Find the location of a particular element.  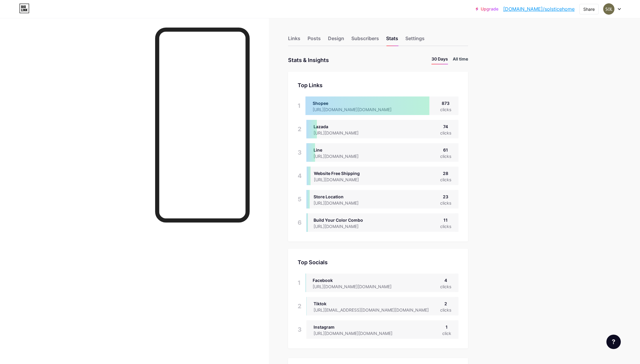

div: Top Socials is located at coordinates (378, 263).